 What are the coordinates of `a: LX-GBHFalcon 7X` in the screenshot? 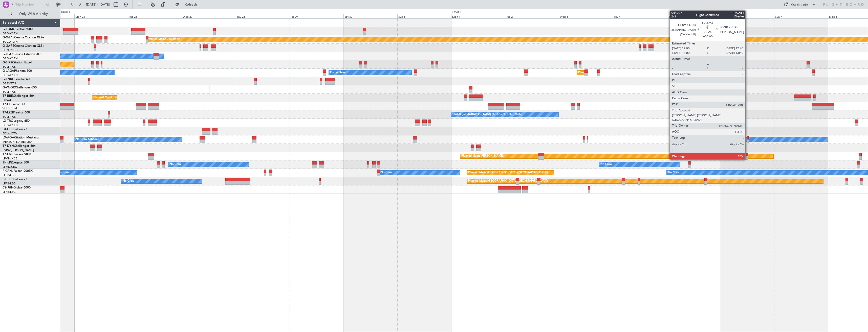 It's located at (15, 129).